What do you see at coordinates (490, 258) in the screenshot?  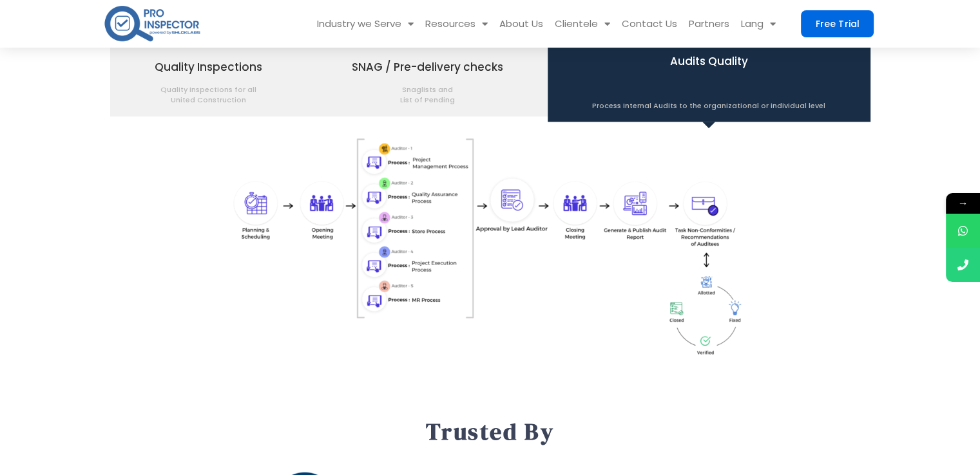 I see `img: construction-flow` at bounding box center [490, 258].